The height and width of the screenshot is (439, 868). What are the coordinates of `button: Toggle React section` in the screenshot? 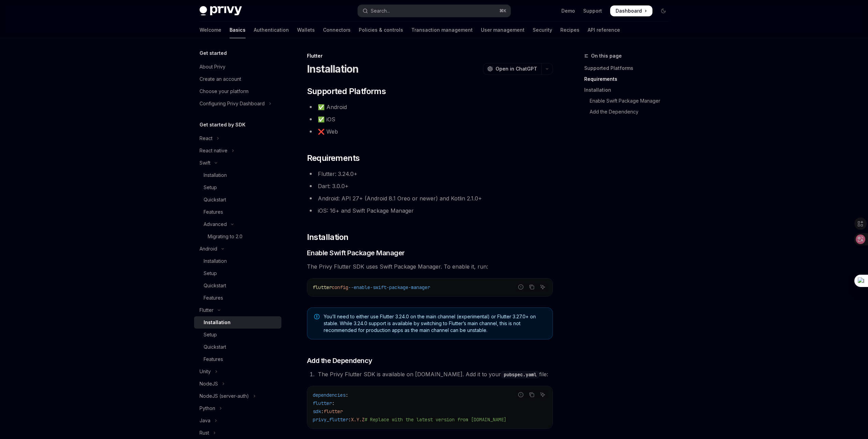 It's located at (237, 138).